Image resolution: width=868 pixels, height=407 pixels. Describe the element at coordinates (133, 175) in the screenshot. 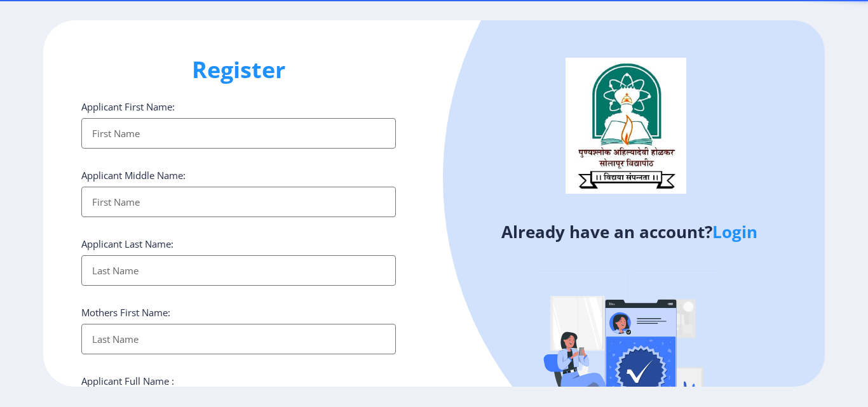

I see `label: Applicant Middle Name:` at that location.